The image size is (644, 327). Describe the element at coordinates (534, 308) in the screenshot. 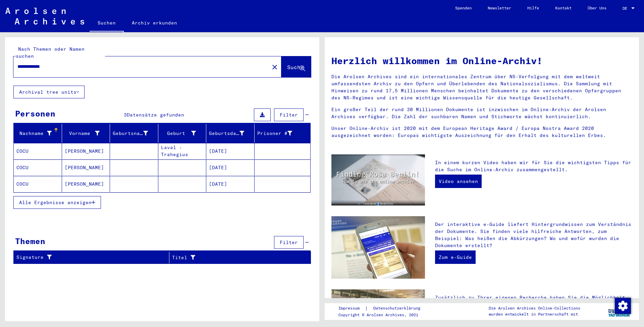

I see `p: Die Arolsen Archives Online-Collections` at that location.